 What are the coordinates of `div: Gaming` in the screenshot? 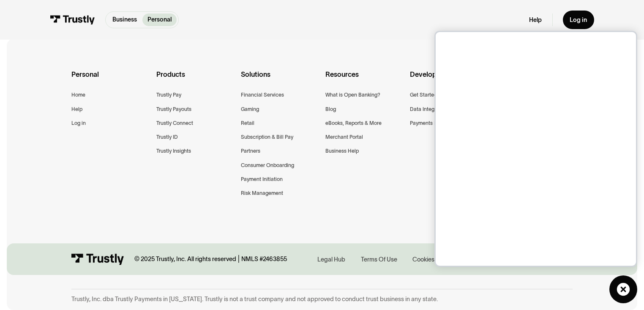 It's located at (250, 109).